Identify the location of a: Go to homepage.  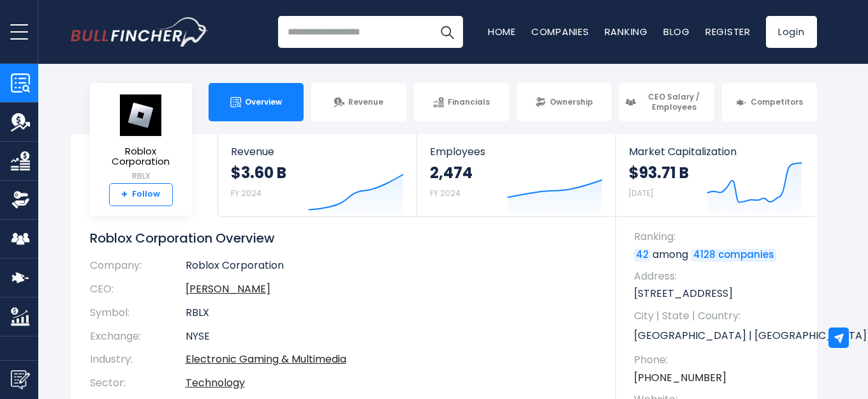
(139, 32).